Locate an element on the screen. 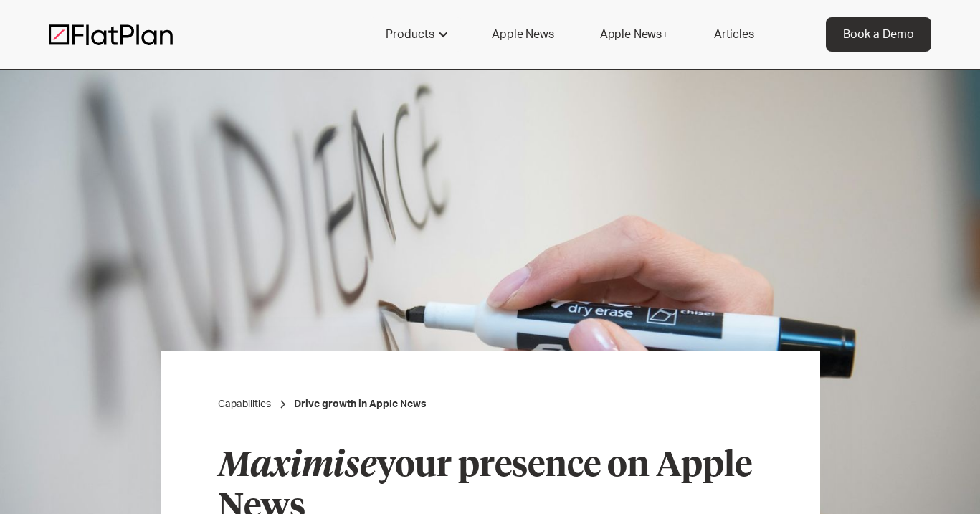 Image resolution: width=980 pixels, height=514 pixels. a: Capabilities is located at coordinates (245, 405).